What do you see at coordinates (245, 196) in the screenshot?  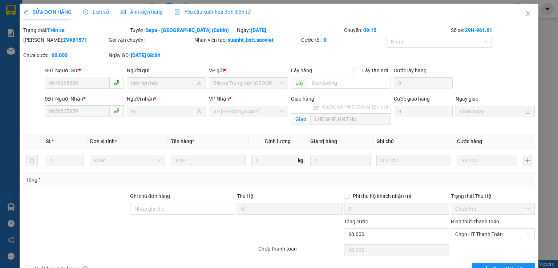 I see `span: Thu Hộ` at bounding box center [245, 196].